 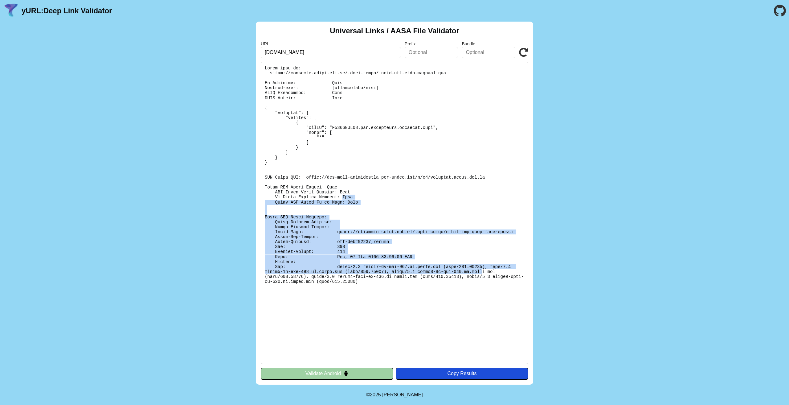 What do you see at coordinates (327, 373) in the screenshot?
I see `button: Validate Android` at bounding box center [327, 373].